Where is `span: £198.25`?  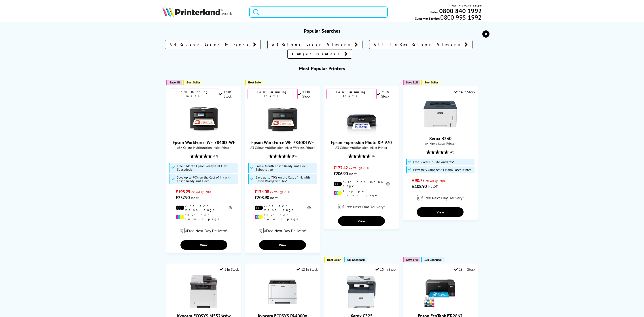 span: £198.25 is located at coordinates (183, 192).